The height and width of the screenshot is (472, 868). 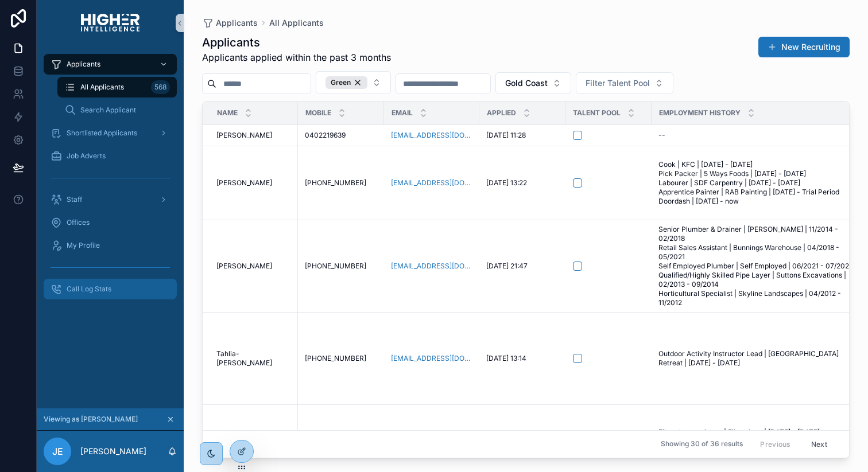 What do you see at coordinates (527, 83) in the screenshot?
I see `span: Gold Coast` at bounding box center [527, 83].